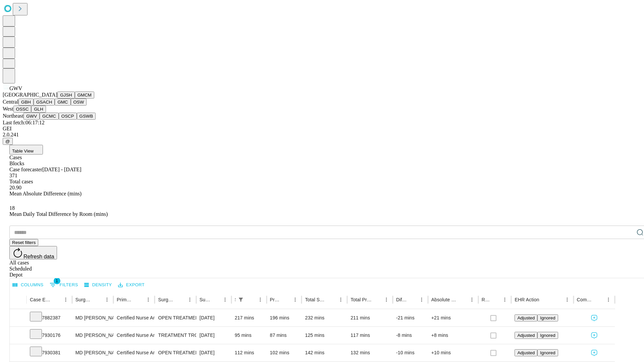  I want to click on div: Case Epic Id, so click(40, 300).